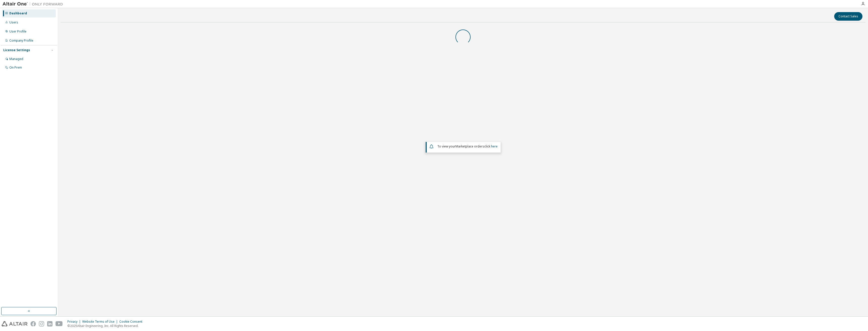 The width and height of the screenshot is (868, 331). Describe the element at coordinates (14, 22) in the screenshot. I see `div: Users` at that location.